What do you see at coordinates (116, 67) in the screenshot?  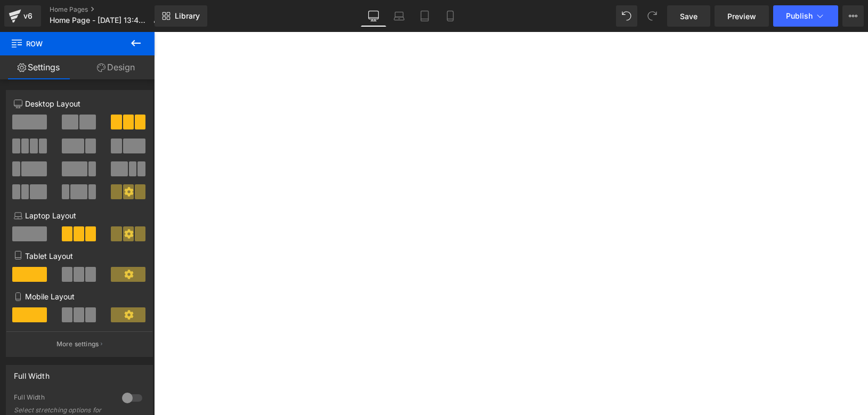 I see `a: Design` at bounding box center [116, 67].